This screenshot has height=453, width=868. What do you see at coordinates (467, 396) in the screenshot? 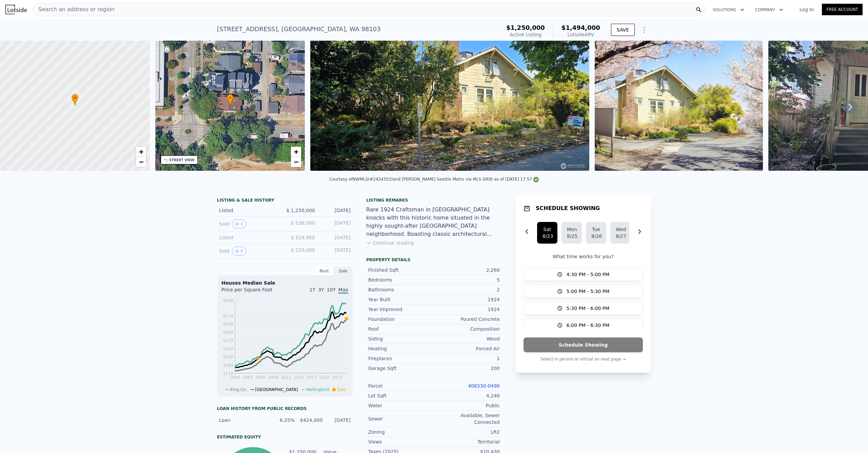
I see `div: 4,240` at bounding box center [467, 396].